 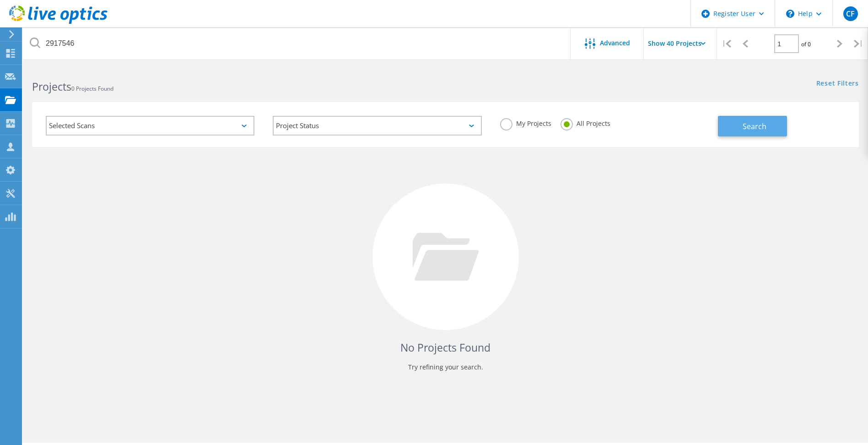 What do you see at coordinates (806, 44) in the screenshot?
I see `span: of 0` at bounding box center [806, 44].